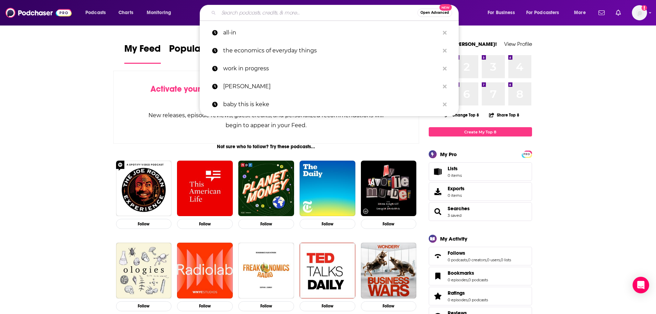 This screenshot has width=656, height=314. Describe the element at coordinates (329, 104) in the screenshot. I see `a: baby this is keke` at that location.